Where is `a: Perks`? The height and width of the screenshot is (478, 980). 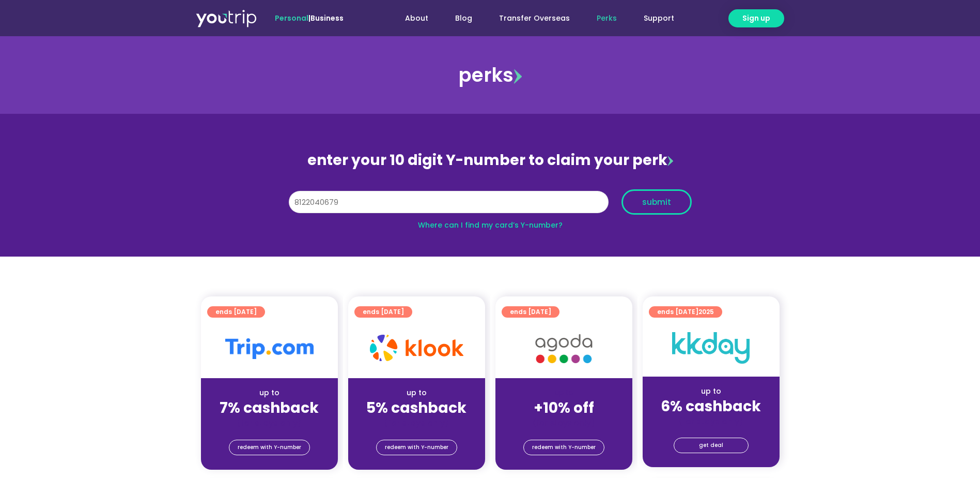 a: Perks is located at coordinates (607, 18).